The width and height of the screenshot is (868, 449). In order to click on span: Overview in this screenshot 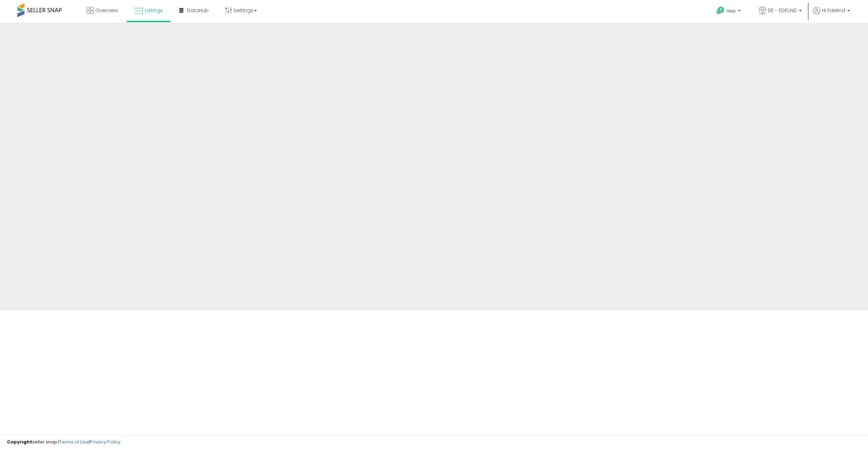, I will do `click(106, 11)`.